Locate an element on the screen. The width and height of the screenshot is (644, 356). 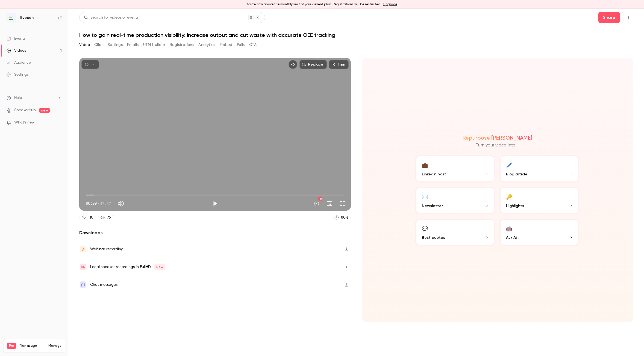
div: Local speaker recordings in FullHD is located at coordinates (128, 267).